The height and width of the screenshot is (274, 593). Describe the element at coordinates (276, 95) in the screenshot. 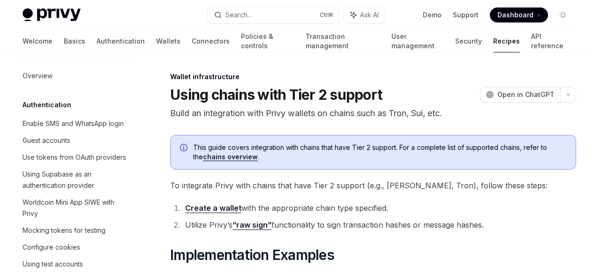

I see `h1: Using chains with Tier 2 support` at that location.